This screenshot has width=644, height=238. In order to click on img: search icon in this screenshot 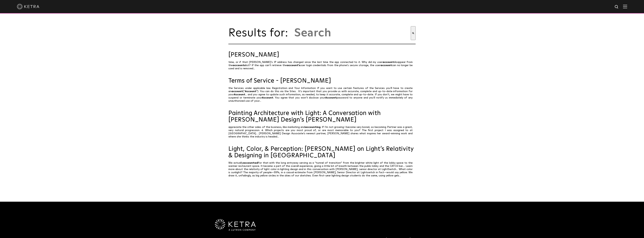, I will do `click(617, 7)`.